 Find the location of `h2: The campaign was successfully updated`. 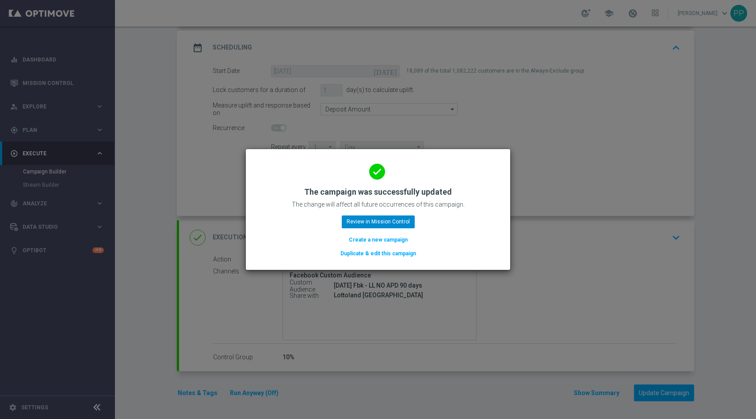

h2: The campaign was successfully updated is located at coordinates (378, 192).